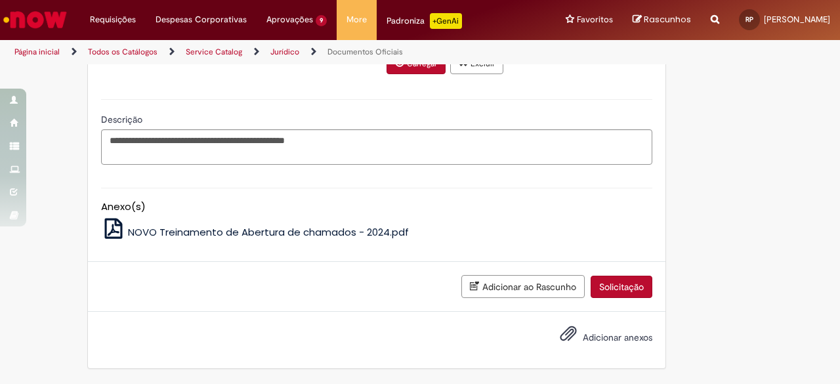  I want to click on button: Solicitação, so click(621, 287).